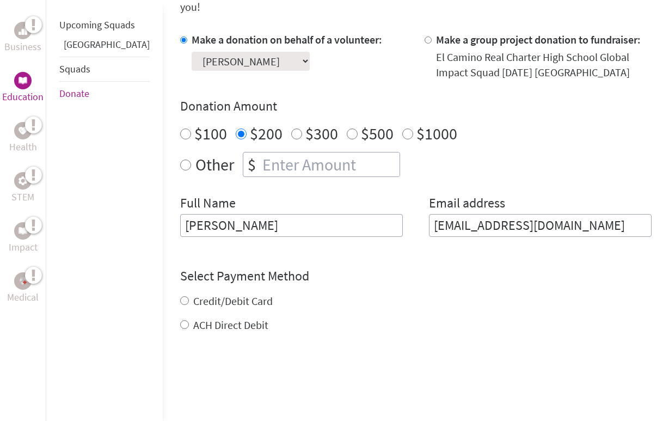  Describe the element at coordinates (23, 97) in the screenshot. I see `p: Education` at that location.